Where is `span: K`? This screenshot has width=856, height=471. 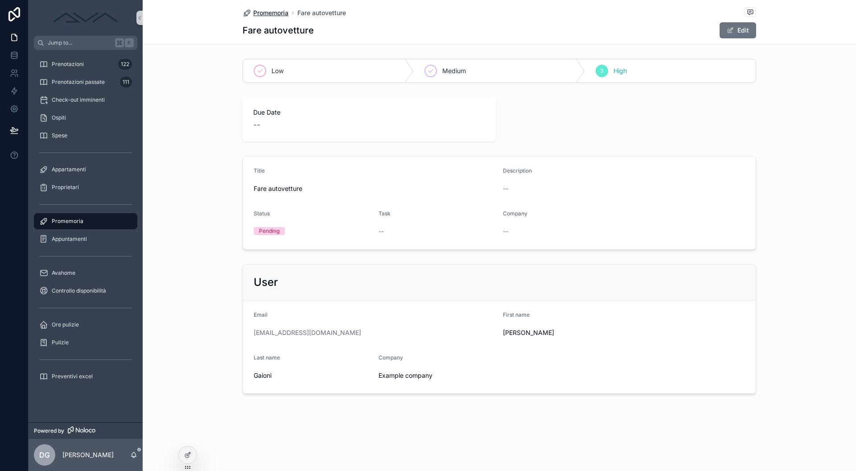 span: K is located at coordinates (129, 43).